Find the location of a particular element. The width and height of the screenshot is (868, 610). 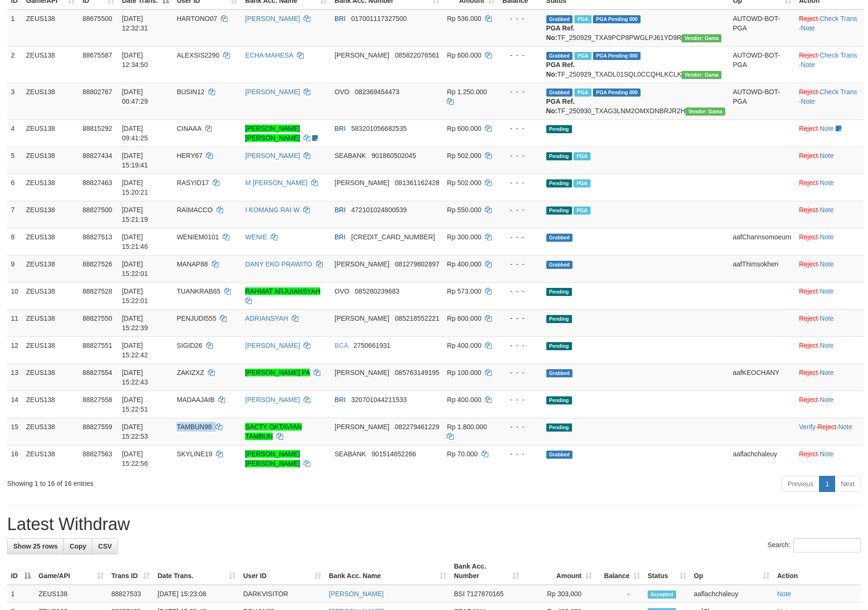

a: ECHA MAHESA is located at coordinates (268, 55).